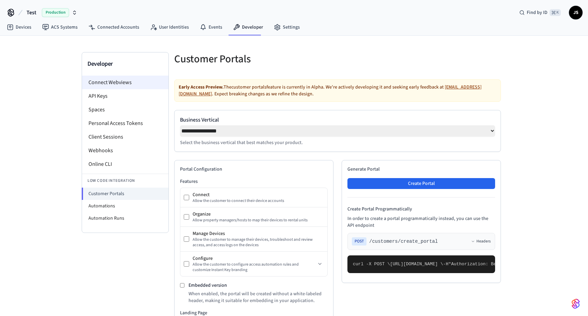 The height and width of the screenshot is (316, 588). What do you see at coordinates (125, 194) in the screenshot?
I see `li: Customer Portals` at bounding box center [125, 194].